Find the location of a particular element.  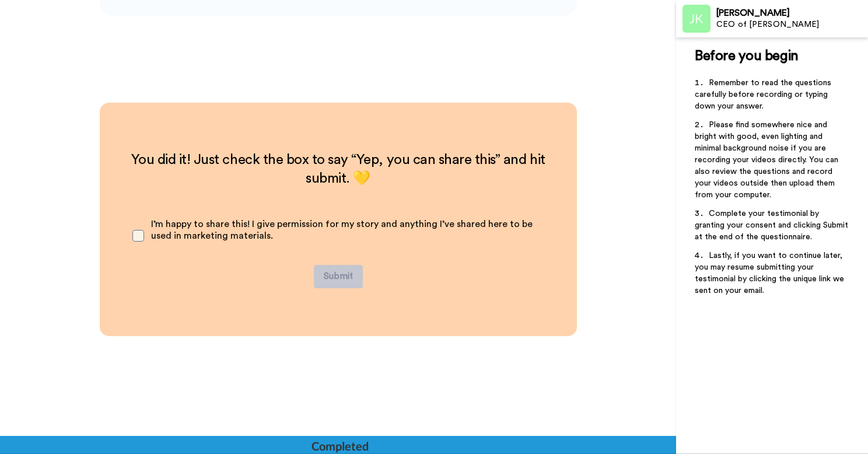

span: Remember to read the questions carefully before recording or typing down your answer. is located at coordinates (765, 94).